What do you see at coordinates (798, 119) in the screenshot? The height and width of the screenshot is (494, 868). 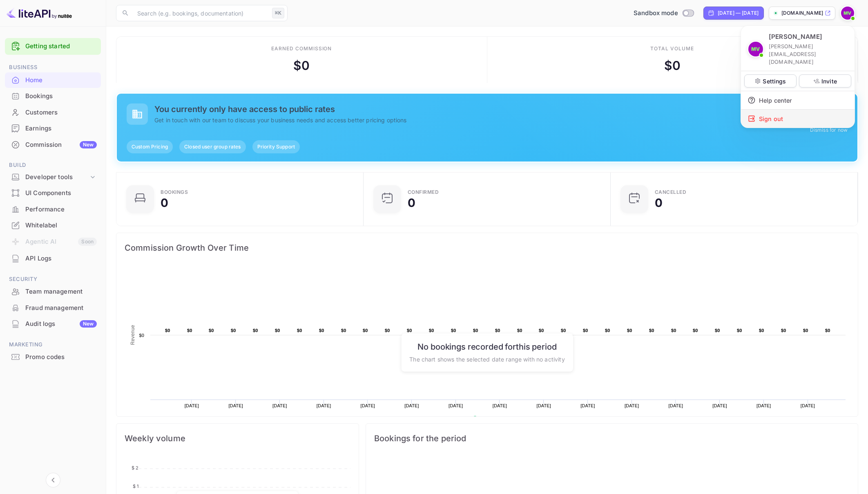 I see `div: Sign out` at bounding box center [798, 119].